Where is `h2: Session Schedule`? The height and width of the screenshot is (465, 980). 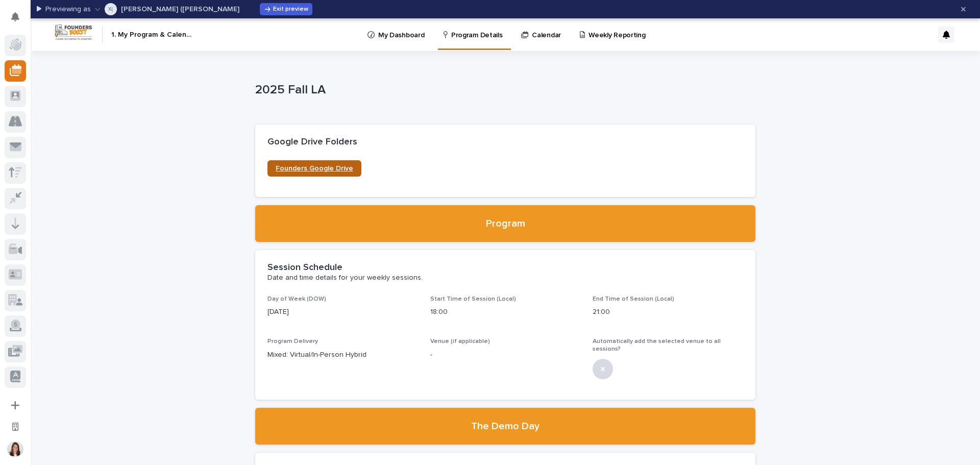
h2: Session Schedule is located at coordinates (305, 268).